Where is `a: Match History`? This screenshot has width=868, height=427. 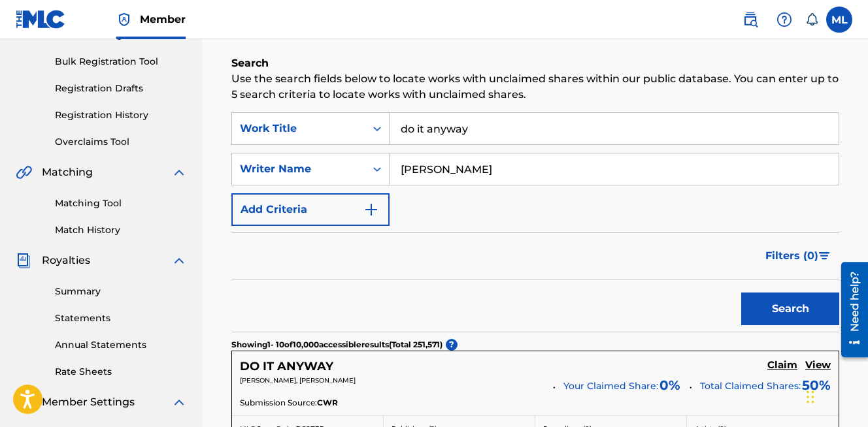
a: Match History is located at coordinates (121, 230).